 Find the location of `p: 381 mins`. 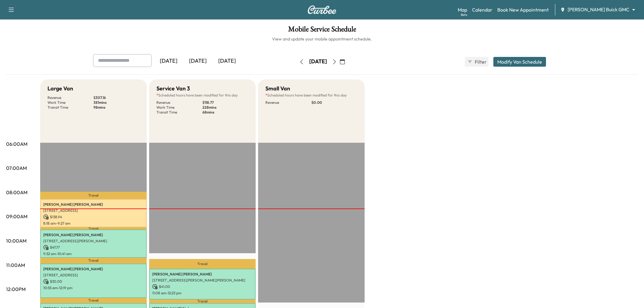

p: 381 mins is located at coordinates (116, 103).